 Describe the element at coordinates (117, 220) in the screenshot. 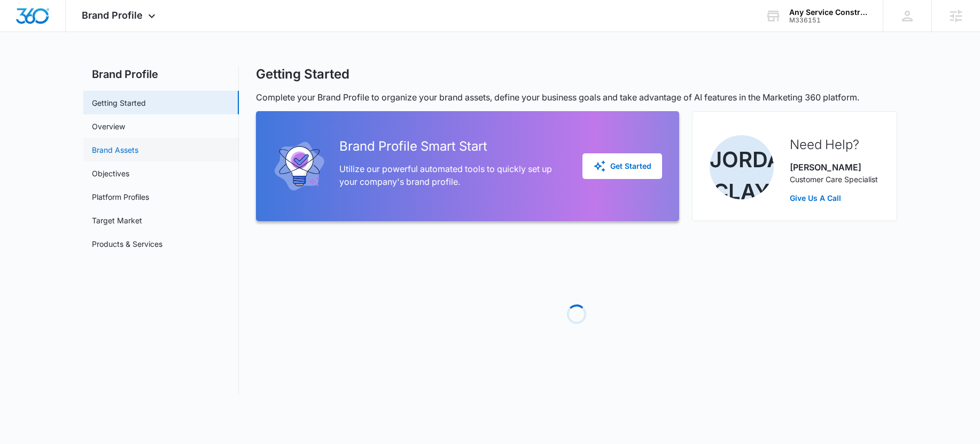

I see `a: Target Market` at that location.